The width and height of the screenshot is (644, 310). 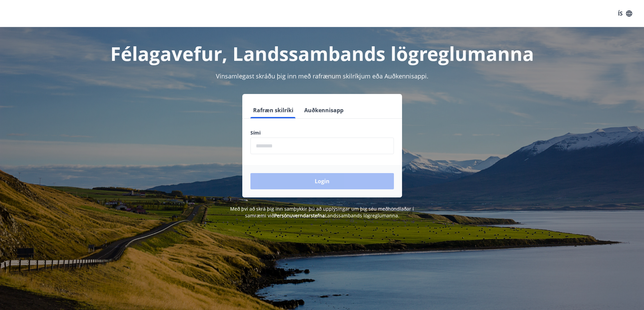 I want to click on button: ÍS, so click(x=625, y=13).